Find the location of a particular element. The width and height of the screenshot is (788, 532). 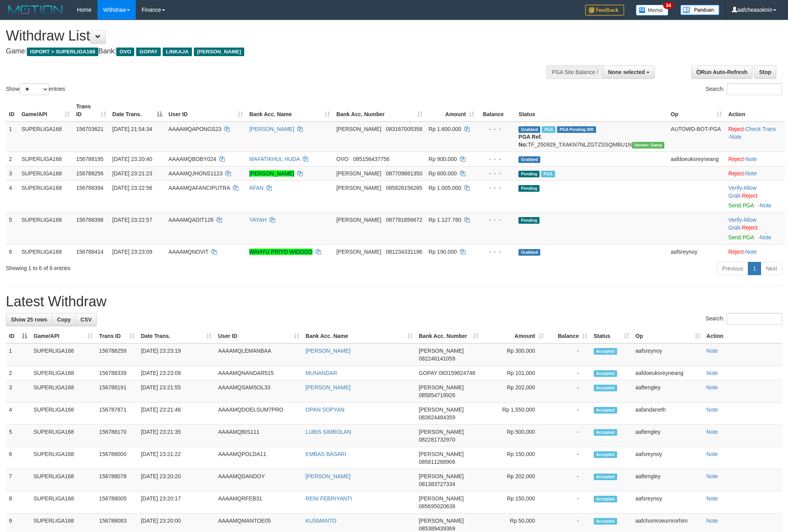

a: RENI FEBRIYANTI is located at coordinates (329, 498).